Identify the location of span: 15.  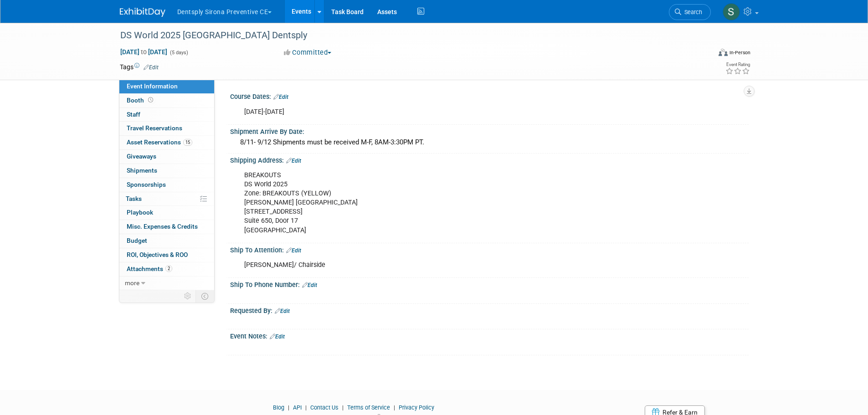
(187, 142).